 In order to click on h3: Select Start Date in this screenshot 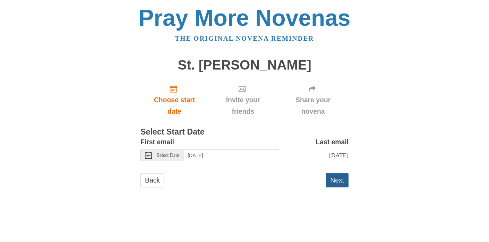, I will do `click(245, 132)`.